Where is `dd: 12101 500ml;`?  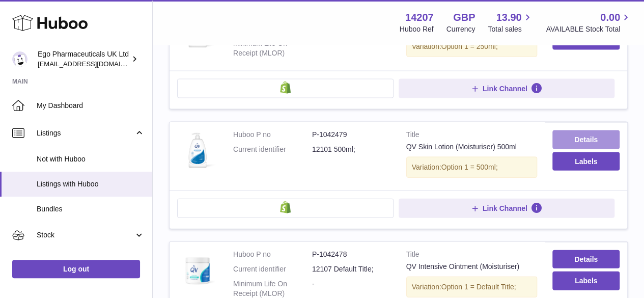 dd: 12101 500ml; is located at coordinates (351, 149).